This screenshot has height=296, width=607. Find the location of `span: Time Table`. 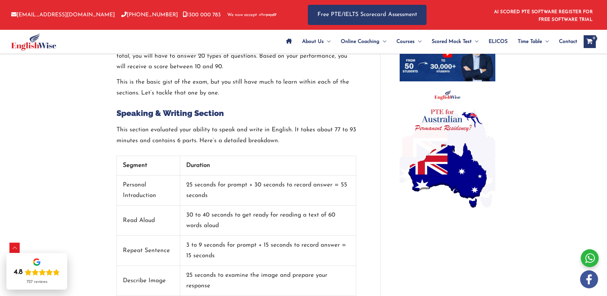

span: Time Table is located at coordinates (530, 42).